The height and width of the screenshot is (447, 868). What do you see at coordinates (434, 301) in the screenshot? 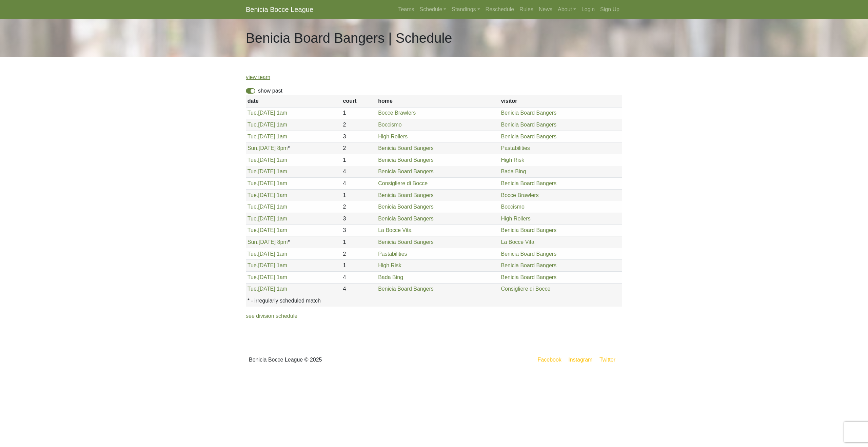
I see `th: * - irregularly scheduled match` at bounding box center [434, 301].